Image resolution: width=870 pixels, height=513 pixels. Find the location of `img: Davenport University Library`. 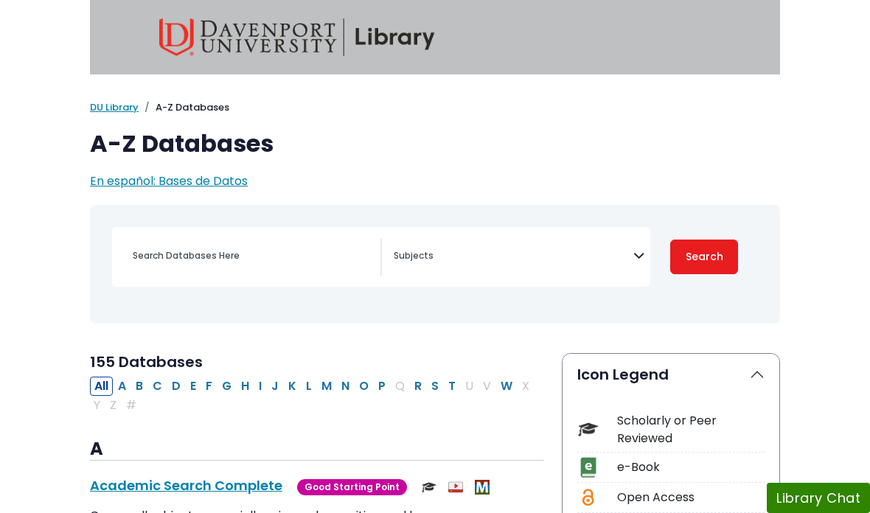

img: Davenport University Library is located at coordinates (297, 37).